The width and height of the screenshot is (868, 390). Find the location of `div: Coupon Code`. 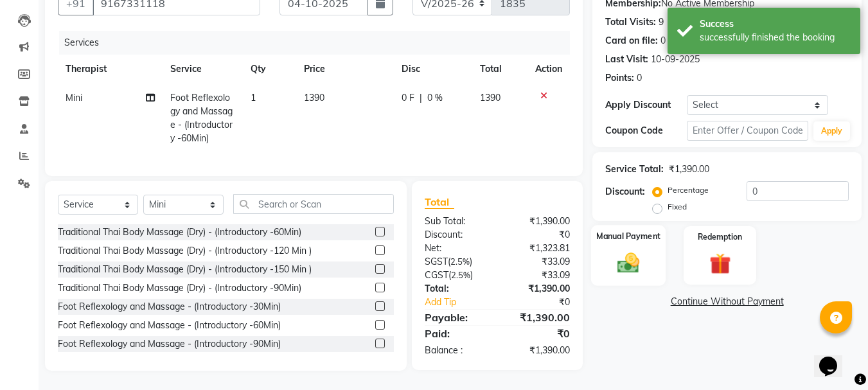

div: Coupon Code is located at coordinates (645, 130).